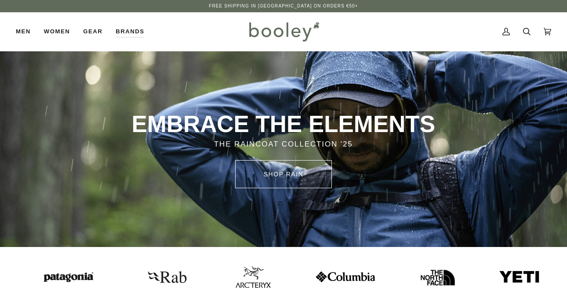 Image resolution: width=567 pixels, height=297 pixels. I want to click on div: Brands, so click(130, 32).